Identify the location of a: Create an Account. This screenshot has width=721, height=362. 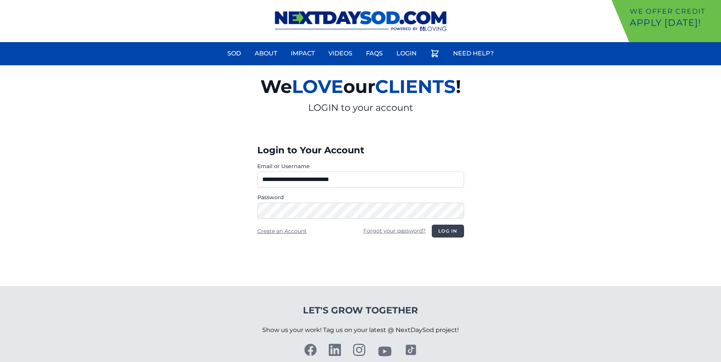
(282, 231).